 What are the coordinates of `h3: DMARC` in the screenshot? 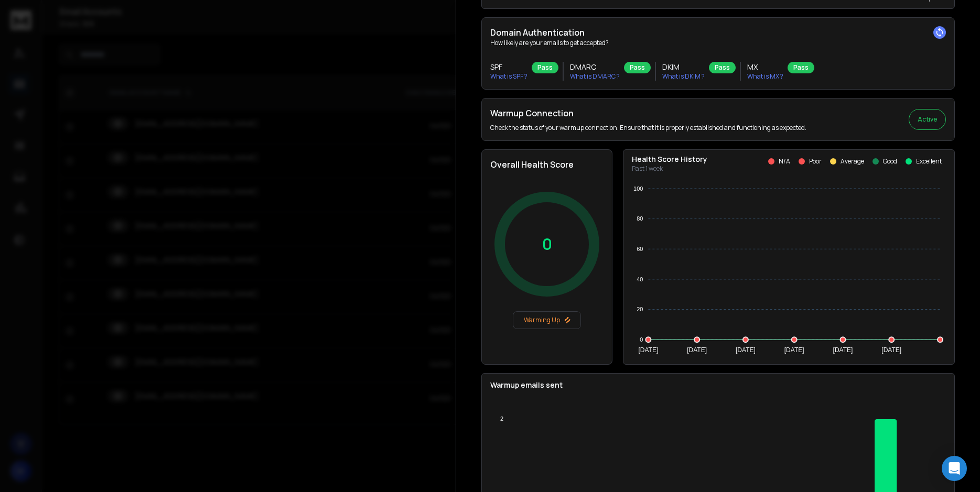 It's located at (595, 67).